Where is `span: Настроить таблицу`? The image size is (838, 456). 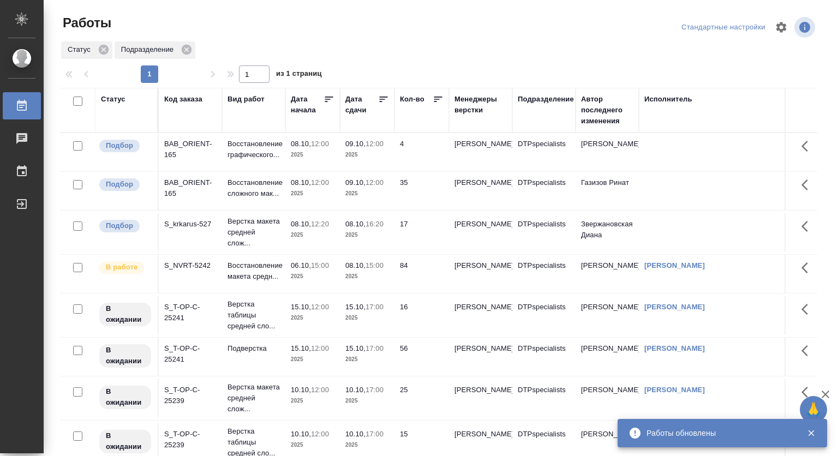
span: Настроить таблицу is located at coordinates (781, 27).